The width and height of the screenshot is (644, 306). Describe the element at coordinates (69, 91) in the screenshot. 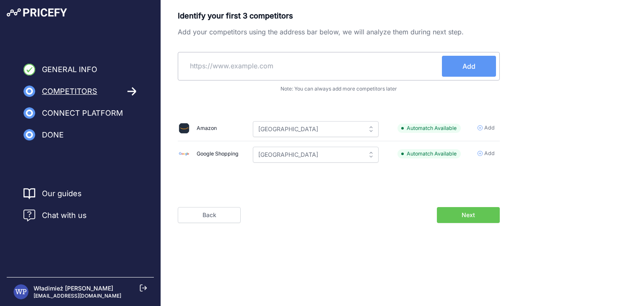

I see `span: Competitors` at that location.